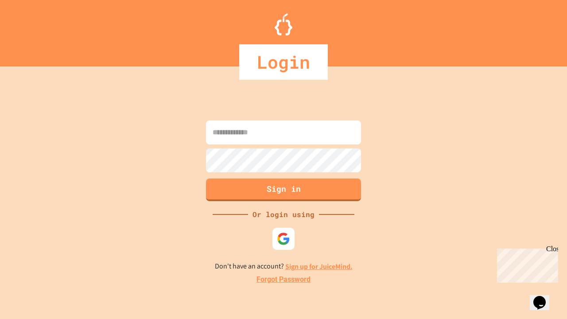 This screenshot has width=567, height=319. Describe the element at coordinates (284, 266) in the screenshot. I see `p: Don't have an account?` at that location.